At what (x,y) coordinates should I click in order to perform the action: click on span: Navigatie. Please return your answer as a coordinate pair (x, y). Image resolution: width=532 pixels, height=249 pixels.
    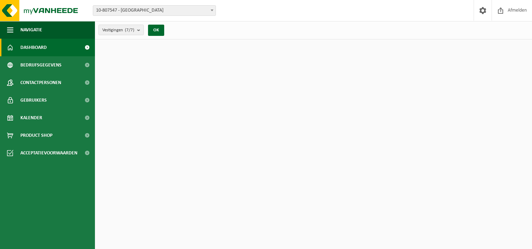
    Looking at the image, I should click on (31, 30).